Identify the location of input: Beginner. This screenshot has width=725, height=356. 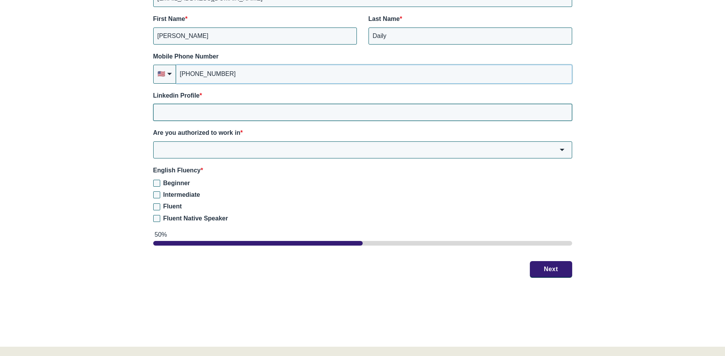
(157, 183).